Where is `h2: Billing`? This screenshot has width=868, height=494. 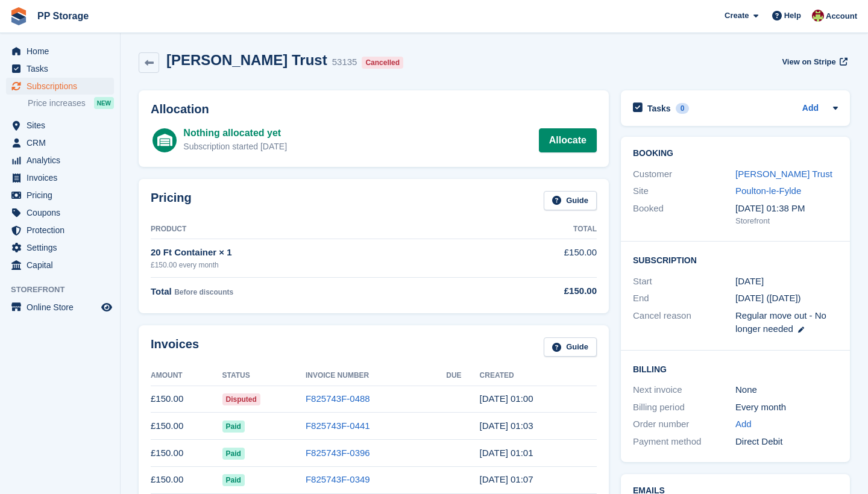 h2: Billing is located at coordinates (735, 369).